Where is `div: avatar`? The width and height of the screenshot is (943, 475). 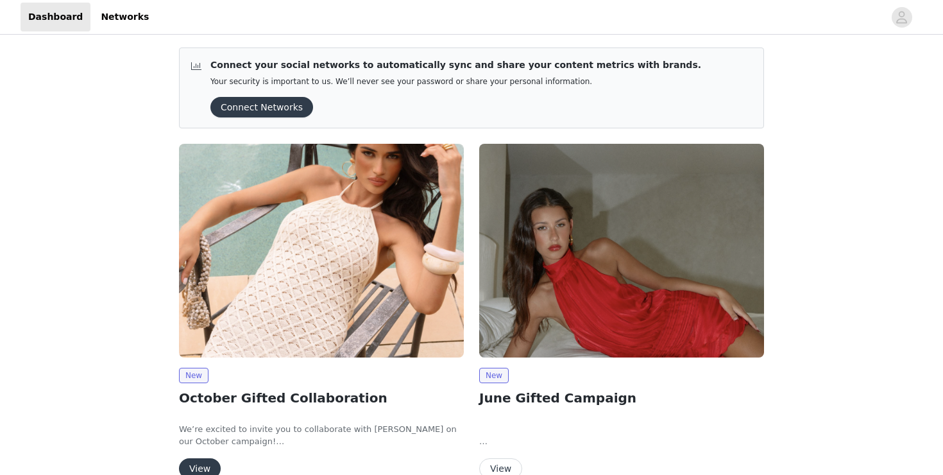 div: avatar is located at coordinates (901, 17).